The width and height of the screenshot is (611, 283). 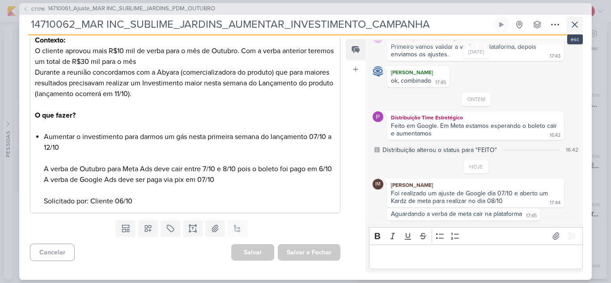 What do you see at coordinates (55, 115) in the screenshot?
I see `strong: O que fazer?` at bounding box center [55, 115].